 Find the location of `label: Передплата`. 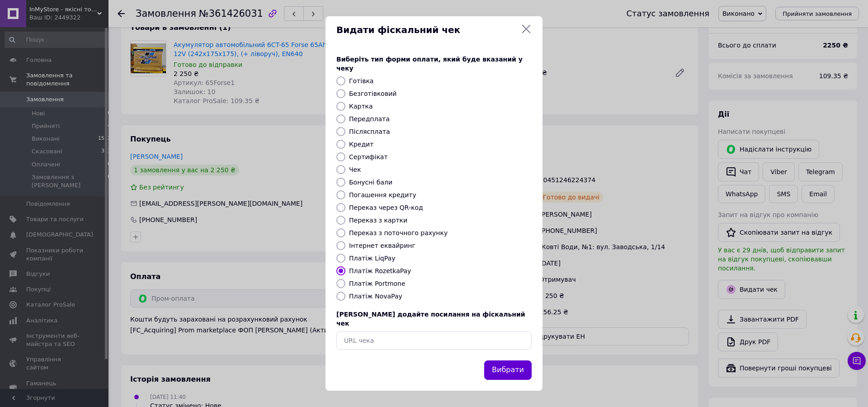

label: Передплата is located at coordinates (369, 119).